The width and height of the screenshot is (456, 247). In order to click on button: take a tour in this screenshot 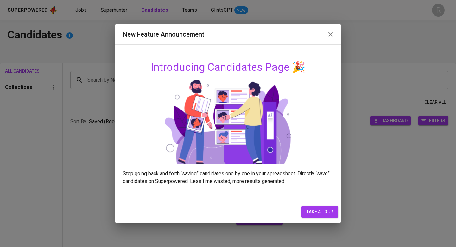, I will do `click(320, 211)`.